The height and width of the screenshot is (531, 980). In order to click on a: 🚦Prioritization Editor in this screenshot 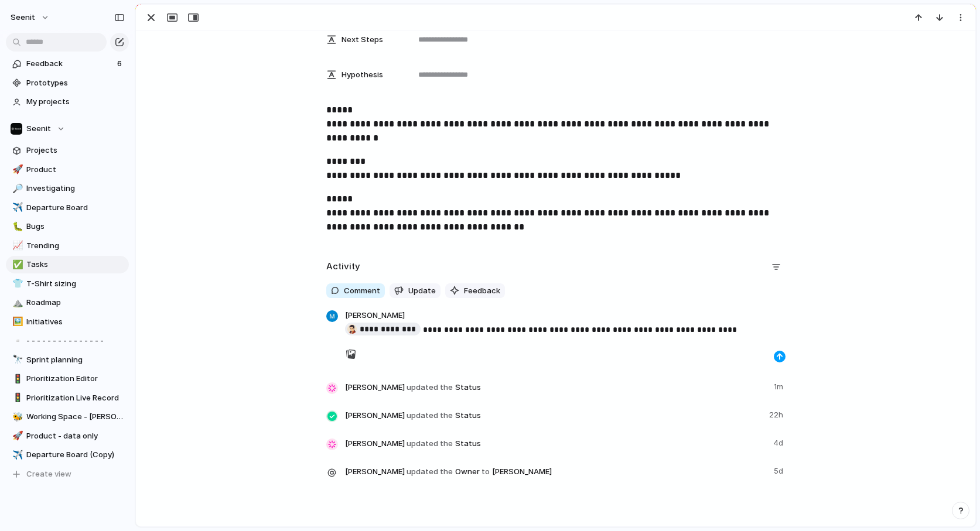, I will do `click(67, 379)`.